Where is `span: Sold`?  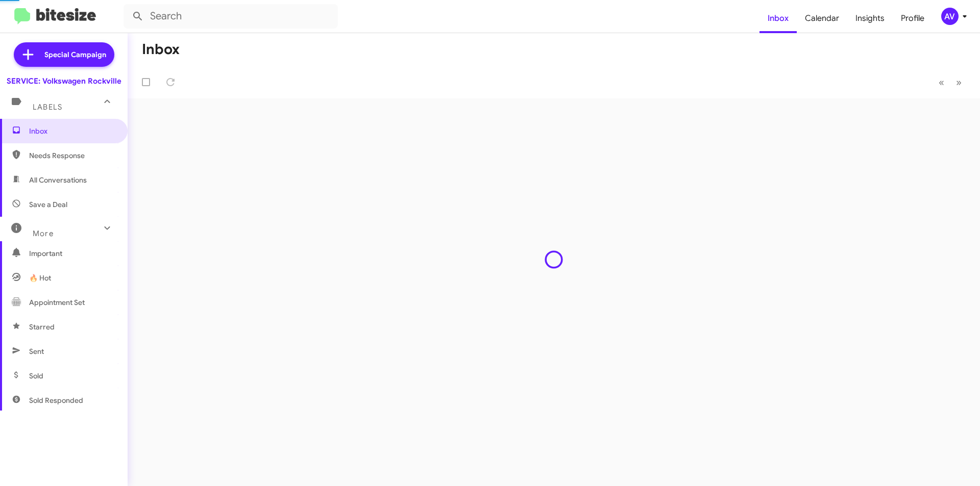 span: Sold is located at coordinates (36, 376).